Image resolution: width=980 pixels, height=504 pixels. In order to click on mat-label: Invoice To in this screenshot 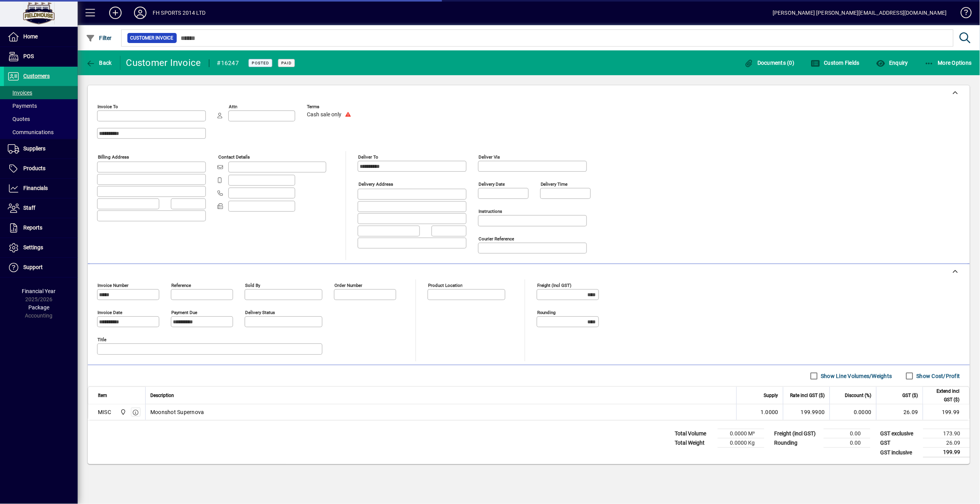, I will do `click(108, 107)`.